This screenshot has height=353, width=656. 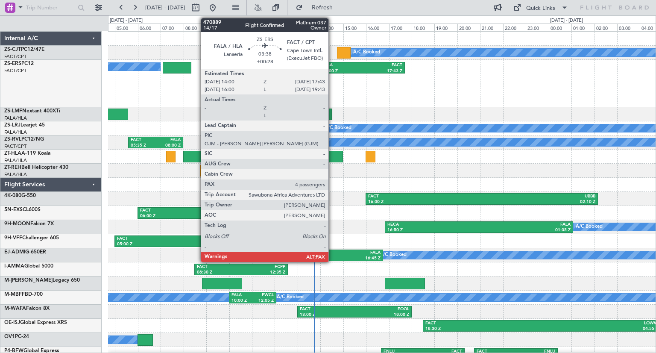 I want to click on div: 14:00 Z, so click(x=342, y=71).